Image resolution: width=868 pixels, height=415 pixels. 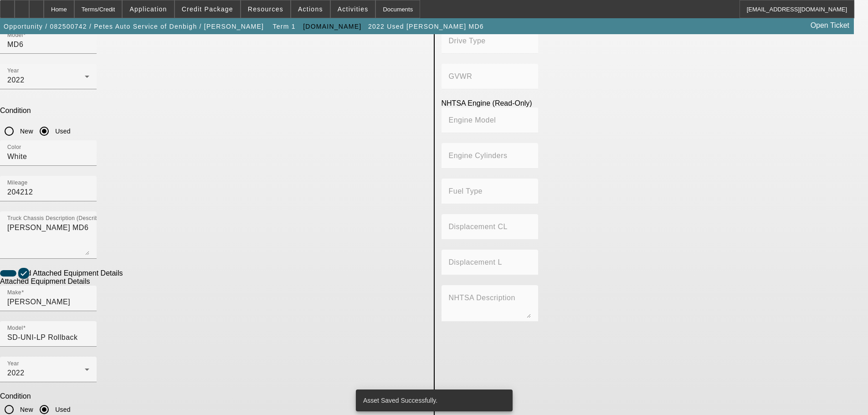 What do you see at coordinates (266, 9) in the screenshot?
I see `button: Resources` at bounding box center [266, 9].